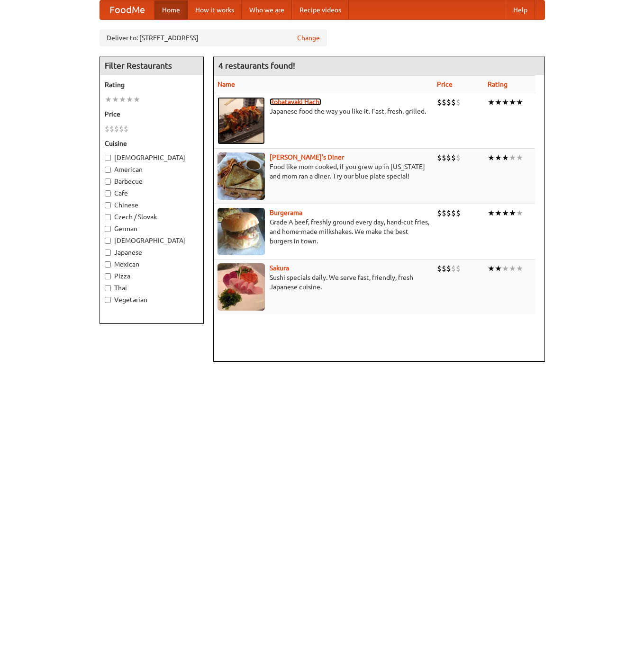 This screenshot has height=670, width=644. What do you see at coordinates (127, 10) in the screenshot?
I see `a: FoodMe` at bounding box center [127, 10].